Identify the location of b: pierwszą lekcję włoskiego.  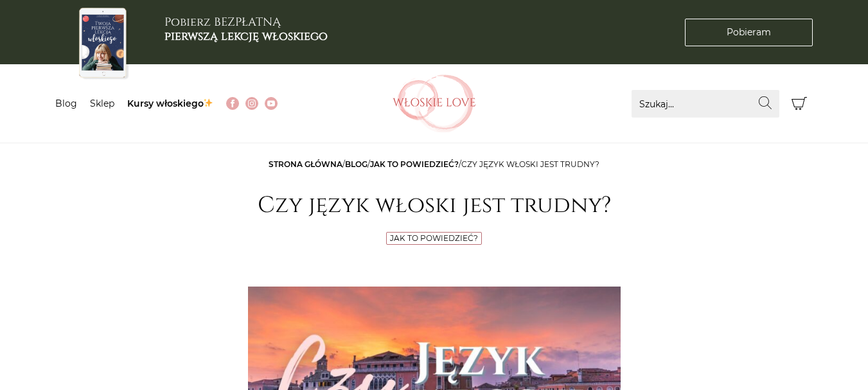
(246, 36).